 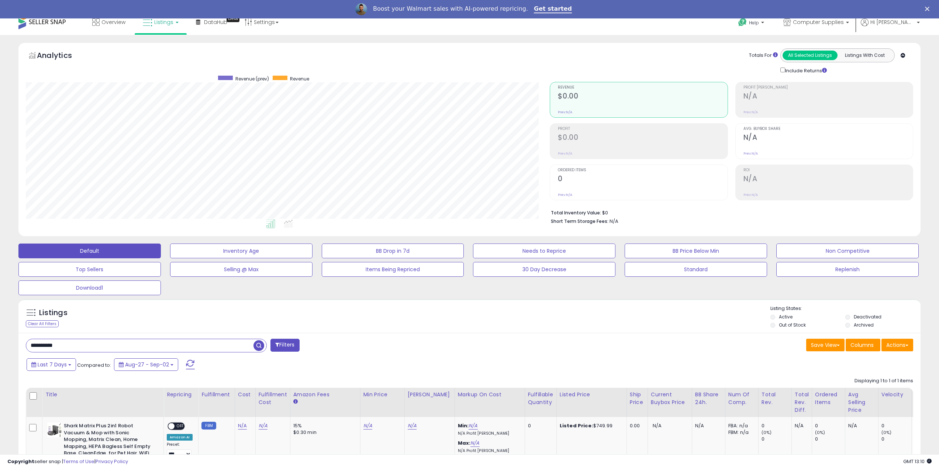 What do you see at coordinates (112, 461) in the screenshot?
I see `a: Privacy Policy` at bounding box center [112, 461].